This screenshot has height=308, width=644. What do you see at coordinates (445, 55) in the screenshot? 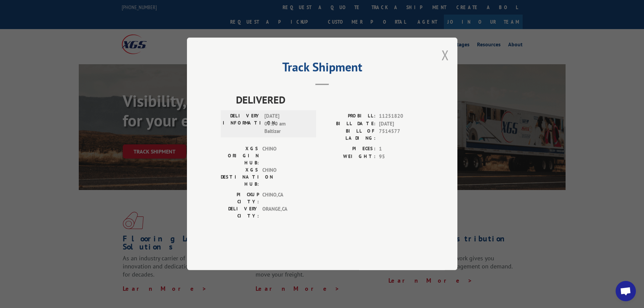
I see `button: Close modal` at bounding box center [445, 55].